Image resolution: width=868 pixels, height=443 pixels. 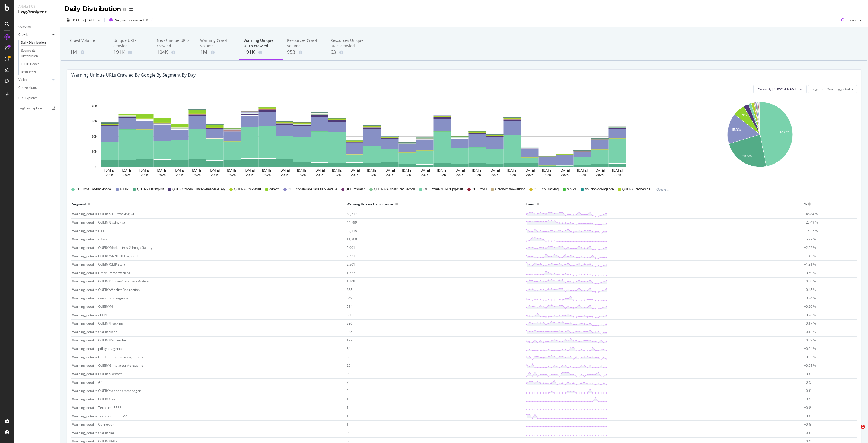 I want to click on span: 1, so click(x=348, y=399).